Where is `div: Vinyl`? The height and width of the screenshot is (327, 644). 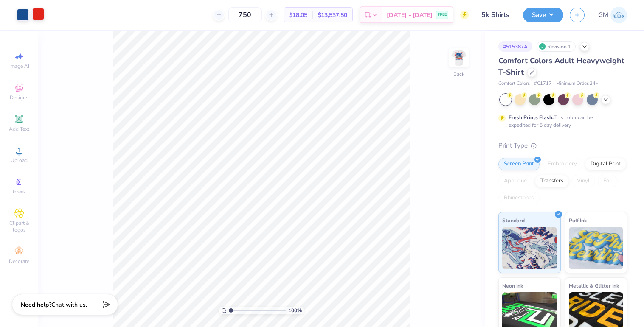
div: Vinyl is located at coordinates (583, 181).